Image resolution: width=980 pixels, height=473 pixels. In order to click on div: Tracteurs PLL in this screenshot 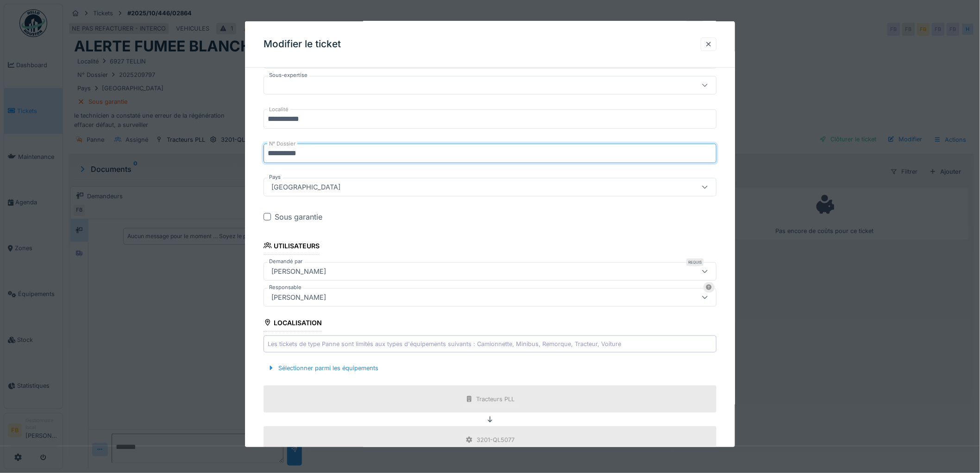, I will do `click(495, 399)`.